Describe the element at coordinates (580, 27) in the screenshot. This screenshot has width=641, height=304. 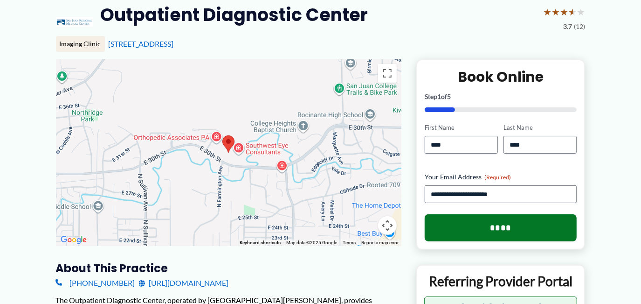
I see `span: (12)` at that location.